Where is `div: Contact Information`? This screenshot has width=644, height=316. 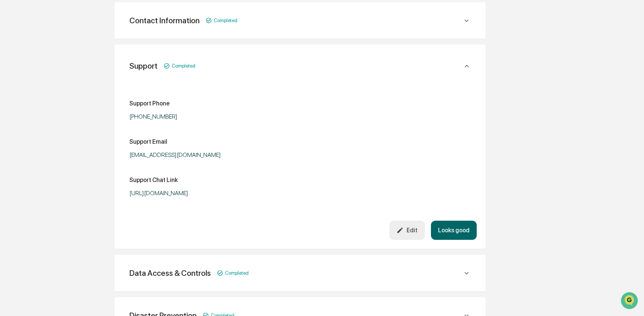
div: Contact Information is located at coordinates (164, 20).